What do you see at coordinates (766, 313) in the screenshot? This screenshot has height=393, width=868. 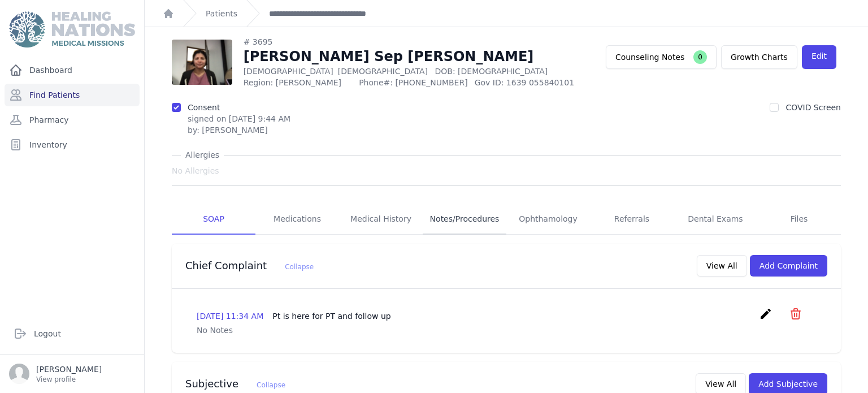 I see `i: create` at bounding box center [766, 313].